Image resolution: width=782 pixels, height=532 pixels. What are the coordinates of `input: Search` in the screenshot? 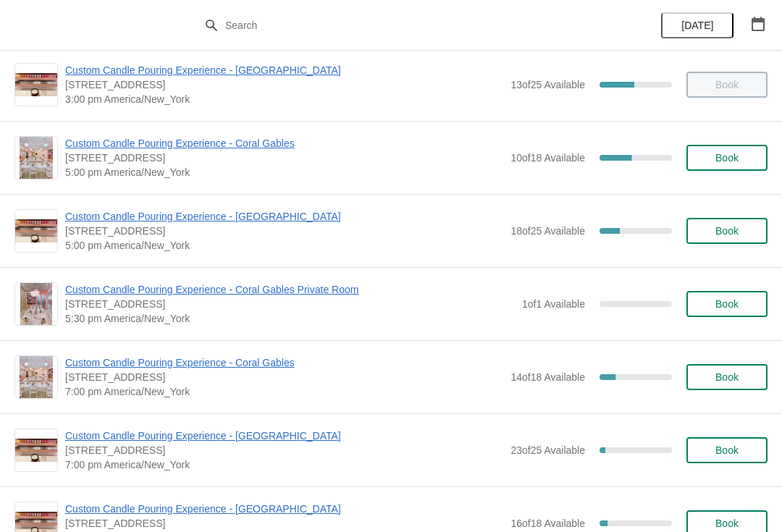 It's located at (405, 25).